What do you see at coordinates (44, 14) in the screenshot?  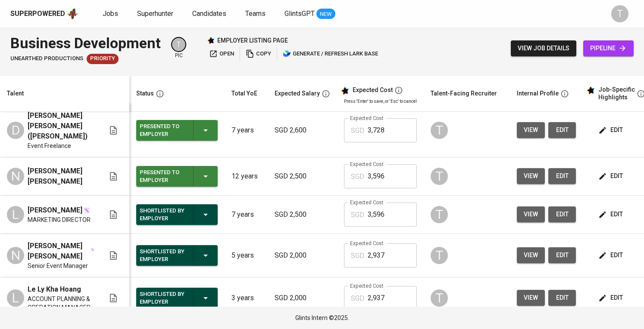 I see `a: Superpoweredapp logo` at bounding box center [44, 14].